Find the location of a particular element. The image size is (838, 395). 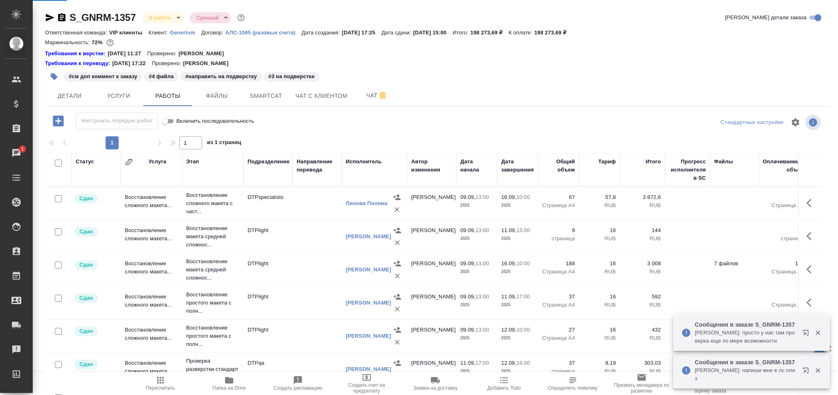

p: АЛС-1065 (разовые счета) is located at coordinates (263, 32).